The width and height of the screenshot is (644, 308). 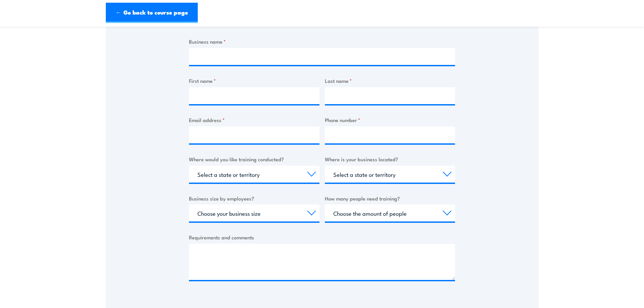 I want to click on label: Business size by employees?, so click(x=254, y=198).